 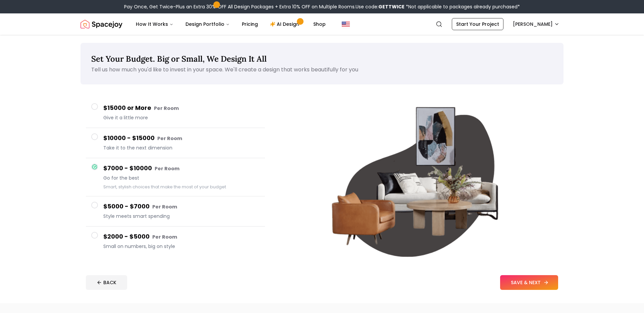 I want to click on button: $7000 - $10000 Per RoomGo for the bestSmart, stylish choices that make the most of your budget, so click(x=176, y=177).